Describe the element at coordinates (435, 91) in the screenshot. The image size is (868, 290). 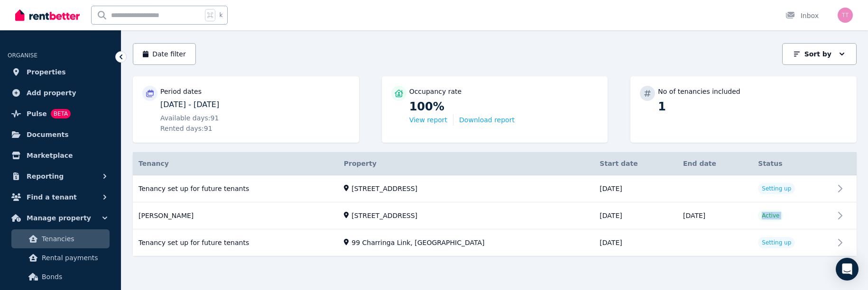
I see `p: Occupancy rate` at that location.